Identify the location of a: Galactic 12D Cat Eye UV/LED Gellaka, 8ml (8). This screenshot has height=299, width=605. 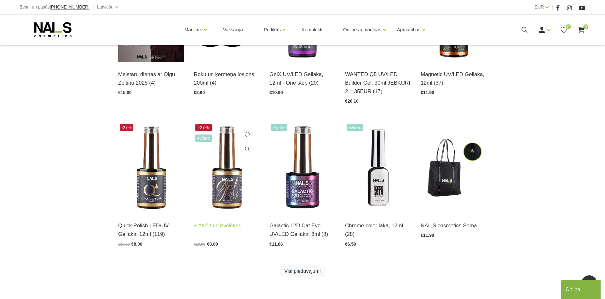
(303, 229).